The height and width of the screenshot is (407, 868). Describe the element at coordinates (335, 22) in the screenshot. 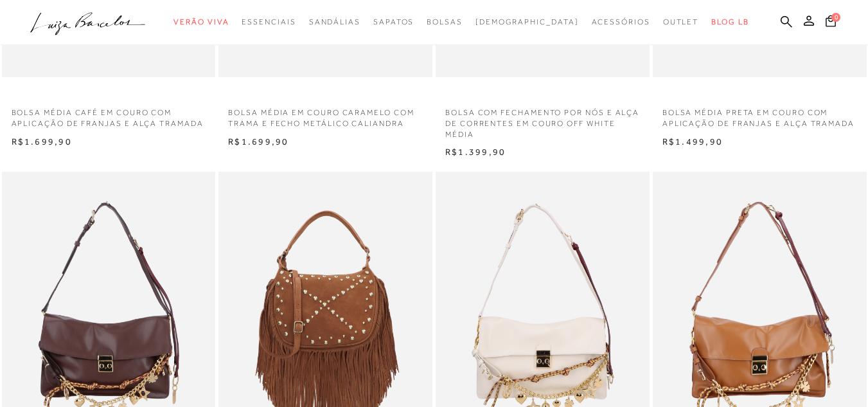

I see `span: Sandálias` at that location.